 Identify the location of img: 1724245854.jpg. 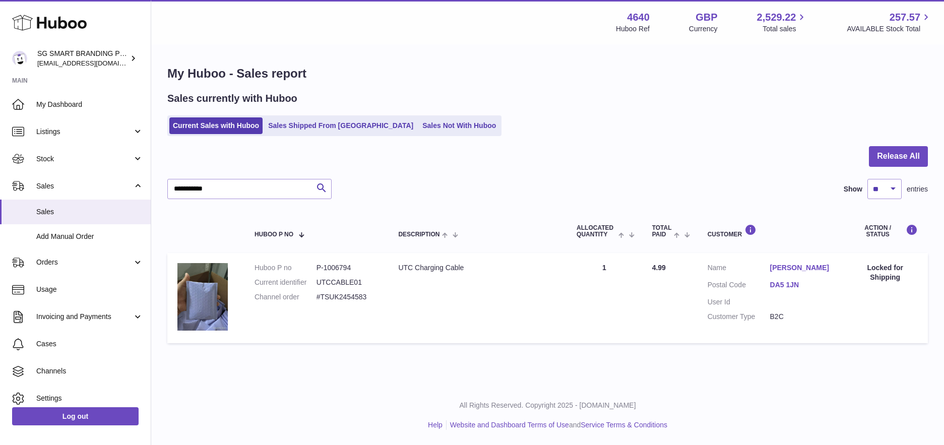
(203, 296).